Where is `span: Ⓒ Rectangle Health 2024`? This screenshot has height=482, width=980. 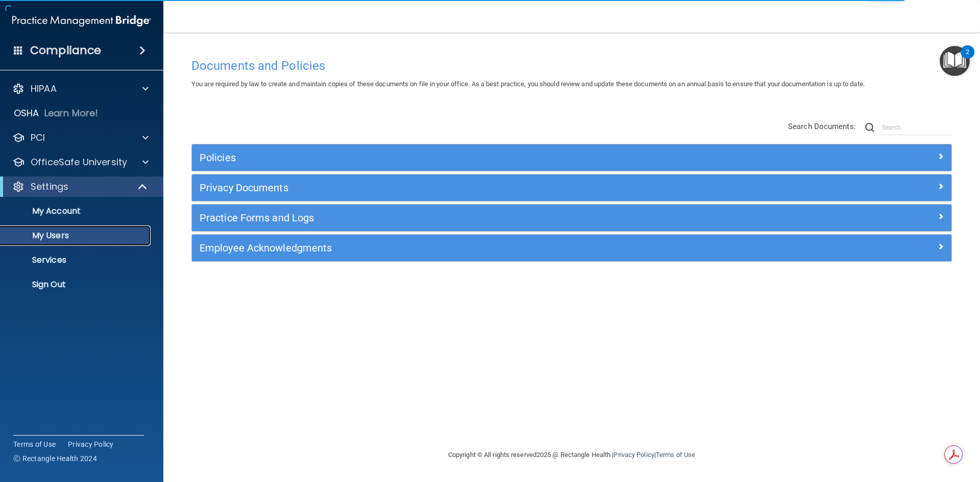 span: Ⓒ Rectangle Health 2024 is located at coordinates (55, 458).